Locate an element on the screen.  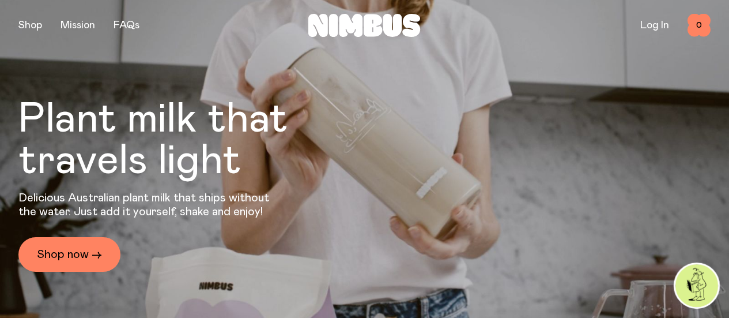
button: 0 is located at coordinates (699, 25).